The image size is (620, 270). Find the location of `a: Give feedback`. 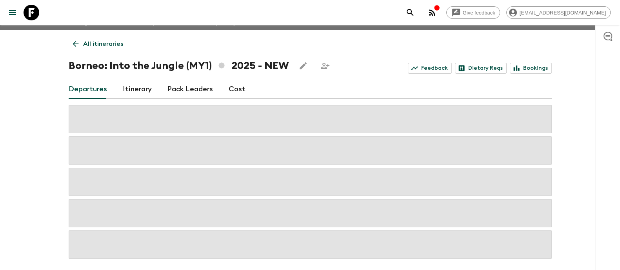

a: Give feedback is located at coordinates (473, 13).